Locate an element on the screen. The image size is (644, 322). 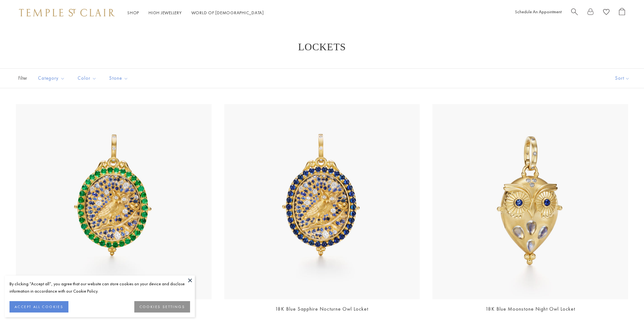
img: 18K Emerald Nocturne Owl Locket is located at coordinates (114, 202).